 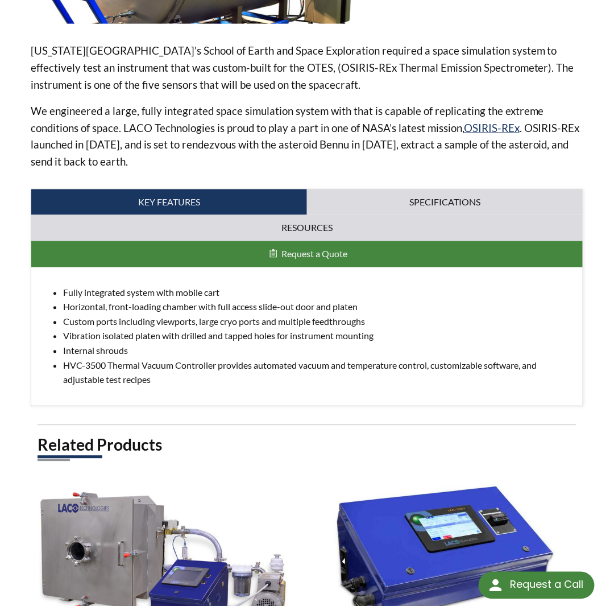 What do you see at coordinates (318, 336) in the screenshot?
I see `li: Vibration isolated platen with drilled and tapped holes for instrument mounting` at bounding box center [318, 336].